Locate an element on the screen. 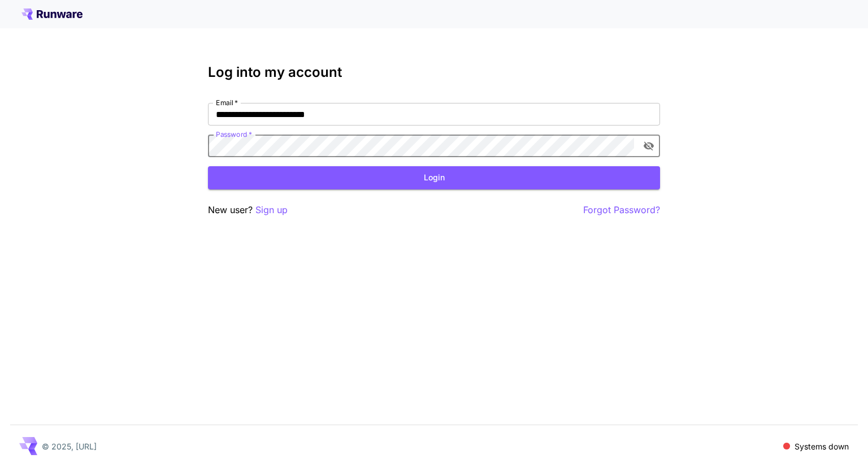 This screenshot has width=868, height=467. label: Email is located at coordinates (226, 102).